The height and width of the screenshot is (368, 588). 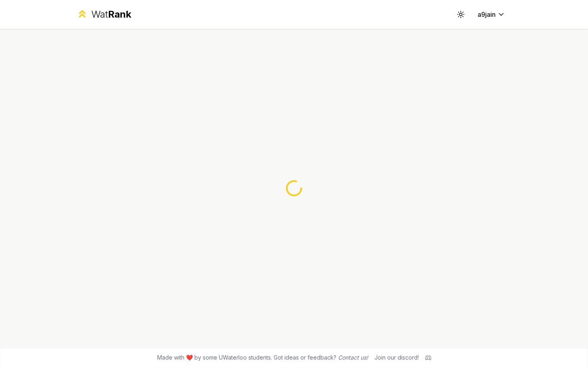 What do you see at coordinates (491, 14) in the screenshot?
I see `button: a9jain` at bounding box center [491, 14].